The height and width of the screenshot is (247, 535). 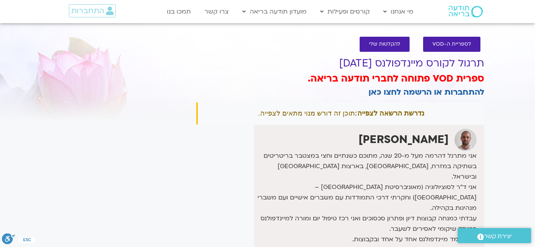 I want to click on a: להתחברות או הרשמה לחצו כאן, so click(x=426, y=92).